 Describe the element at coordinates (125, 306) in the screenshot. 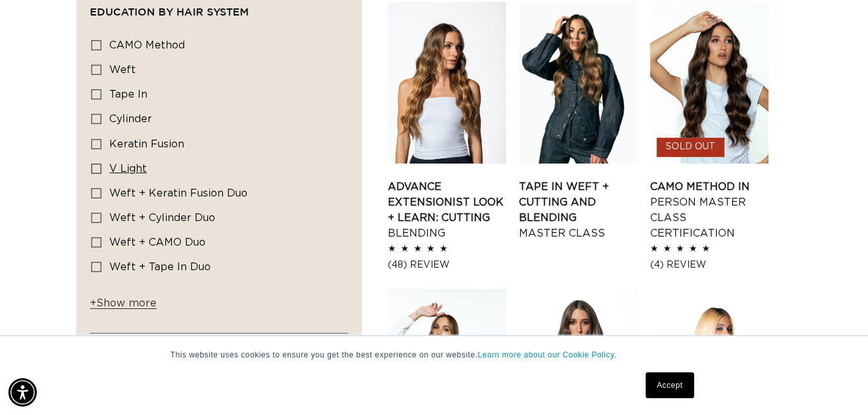

I see `button: Show more` at that location.